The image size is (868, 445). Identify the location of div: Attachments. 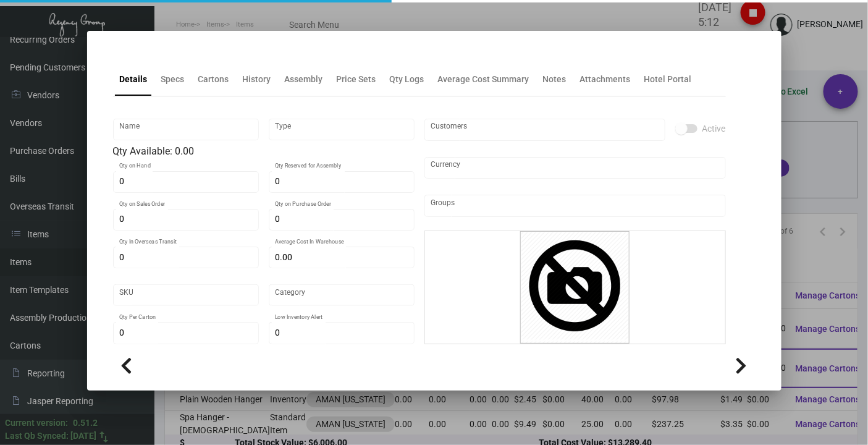
(606, 79).